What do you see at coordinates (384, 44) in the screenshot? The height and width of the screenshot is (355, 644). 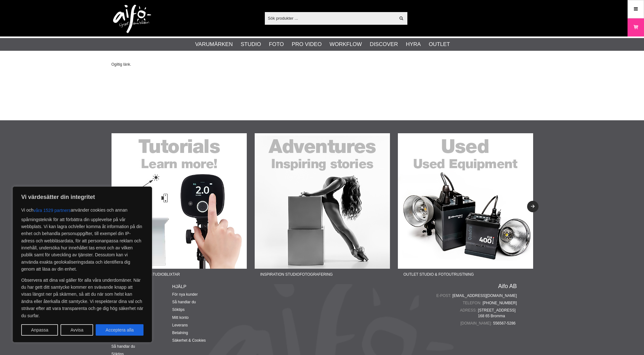 I see `a: Discover` at bounding box center [384, 44].